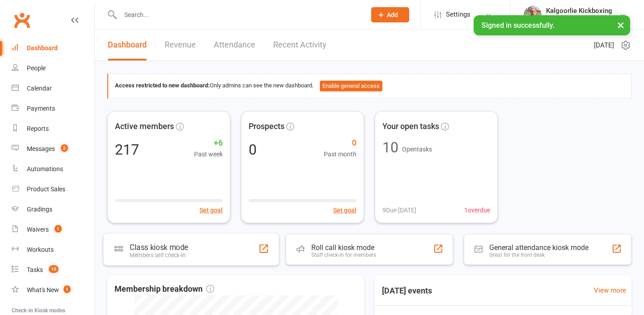 This screenshot has width=644, height=315. Describe the element at coordinates (46, 189) in the screenshot. I see `div: Product Sales` at that location.